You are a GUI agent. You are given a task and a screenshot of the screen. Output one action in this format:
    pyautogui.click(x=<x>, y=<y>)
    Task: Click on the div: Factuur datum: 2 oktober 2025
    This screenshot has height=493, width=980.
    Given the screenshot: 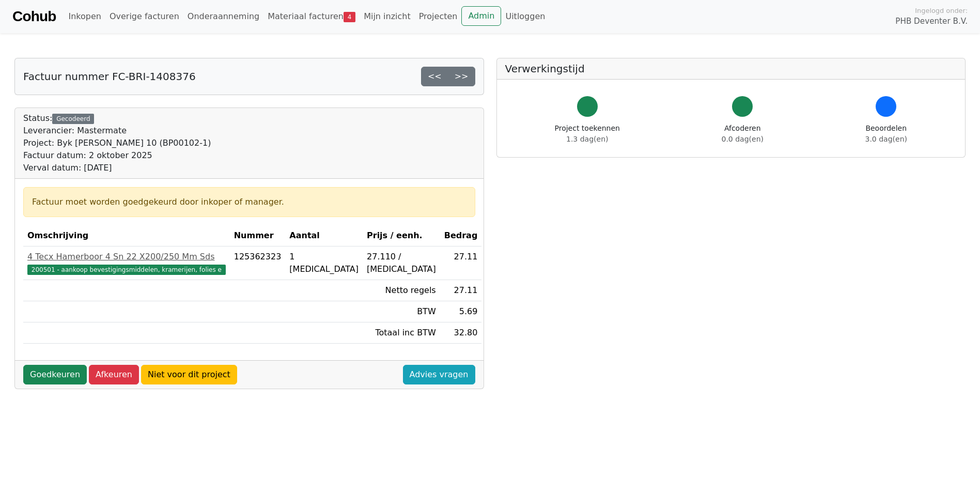 What is the action you would take?
    pyautogui.click(x=117, y=156)
    